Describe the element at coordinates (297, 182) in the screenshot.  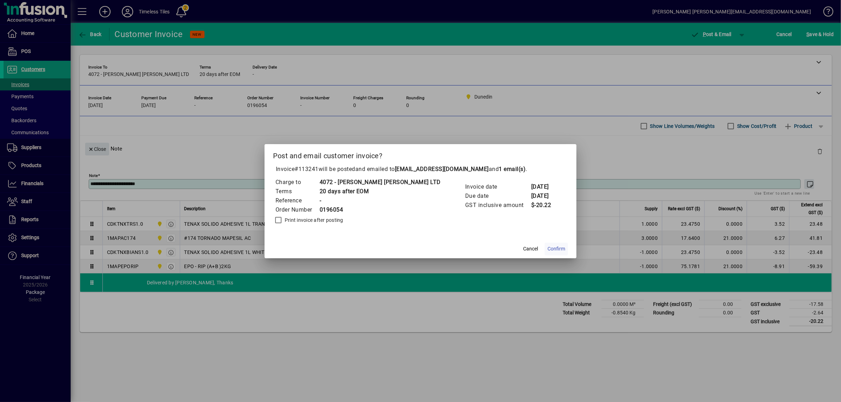
I see `td: Charge to` at that location.